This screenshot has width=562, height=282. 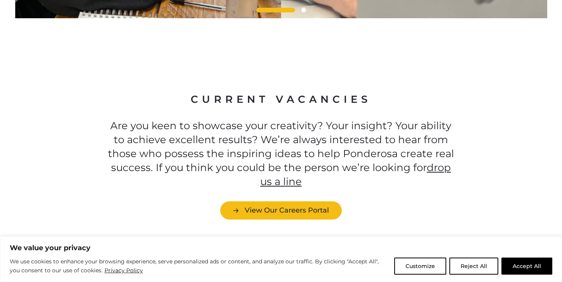 I want to click on a: View Our Careers Portal, so click(x=281, y=211).